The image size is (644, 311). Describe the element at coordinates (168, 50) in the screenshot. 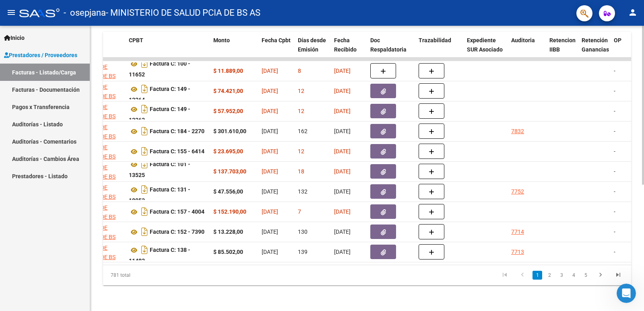

I see `datatable-header-cell: CPBT` at that location.